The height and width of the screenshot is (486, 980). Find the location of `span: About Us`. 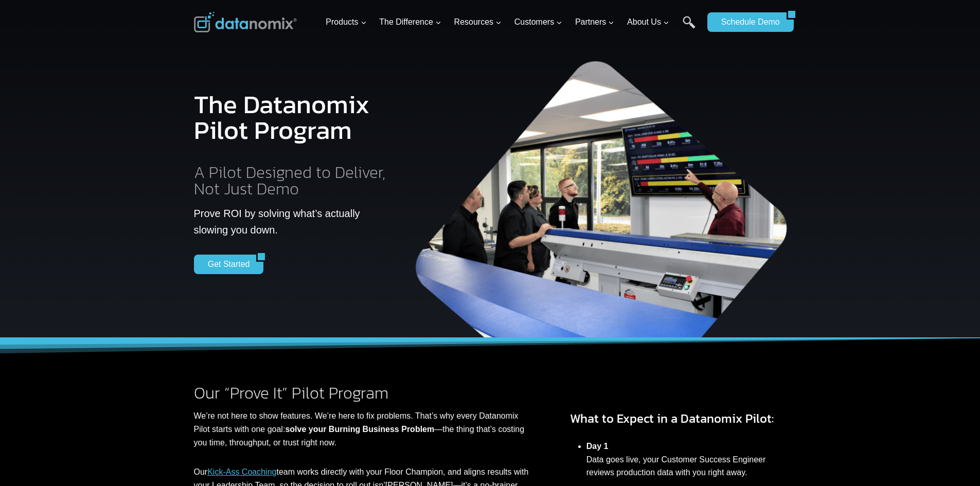

span: About Us is located at coordinates (649, 22).